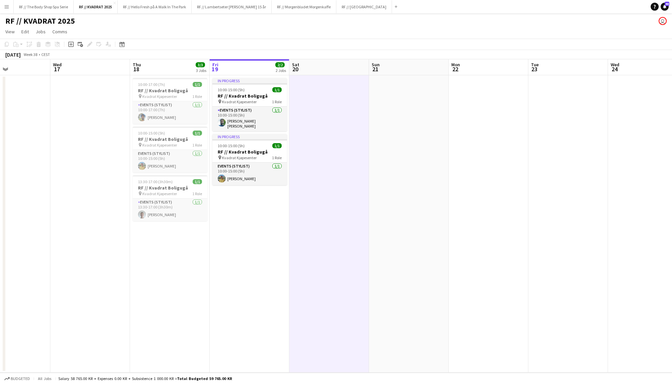 The height and width of the screenshot is (384, 672). Describe the element at coordinates (145, 378) in the screenshot. I see `div: Salary 58 765.00 KR + Expenses 0.00 KR + Subsistence 1 000.00 KR =` at that location.